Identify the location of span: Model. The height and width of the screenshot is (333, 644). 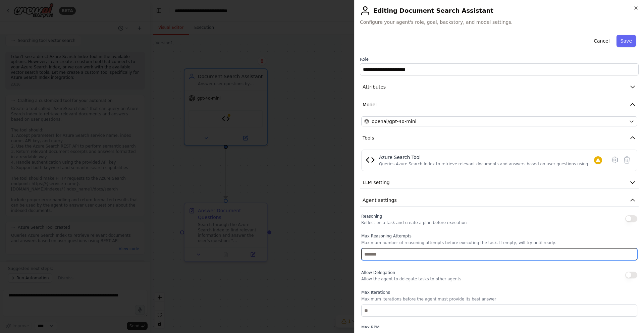
(370, 104).